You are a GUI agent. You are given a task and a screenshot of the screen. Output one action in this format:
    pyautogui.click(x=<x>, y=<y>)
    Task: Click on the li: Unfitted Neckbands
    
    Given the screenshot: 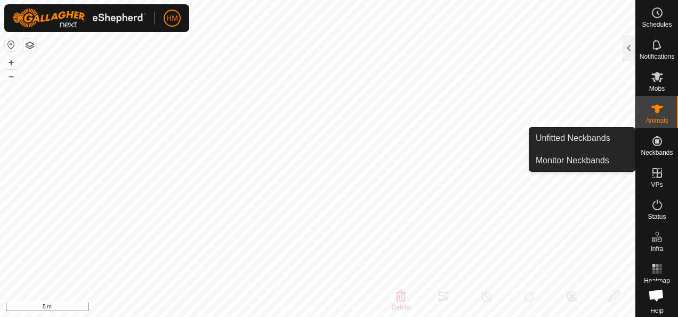 What is the action you would take?
    pyautogui.click(x=582, y=138)
    